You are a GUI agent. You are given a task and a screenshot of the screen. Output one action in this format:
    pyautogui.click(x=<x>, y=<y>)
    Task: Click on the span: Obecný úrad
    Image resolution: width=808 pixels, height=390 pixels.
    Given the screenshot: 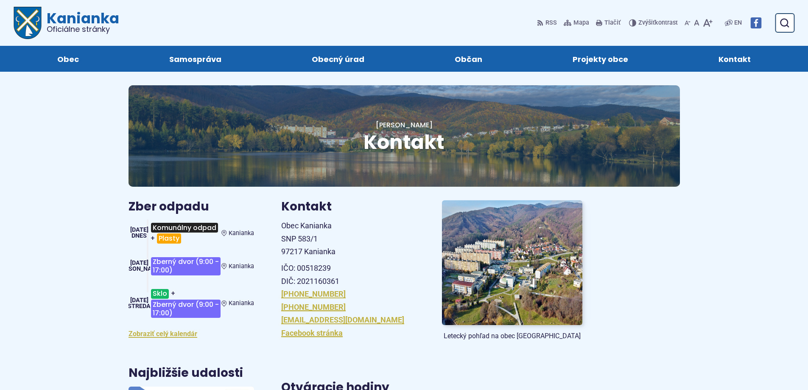 What is the action you would take?
    pyautogui.click(x=338, y=59)
    